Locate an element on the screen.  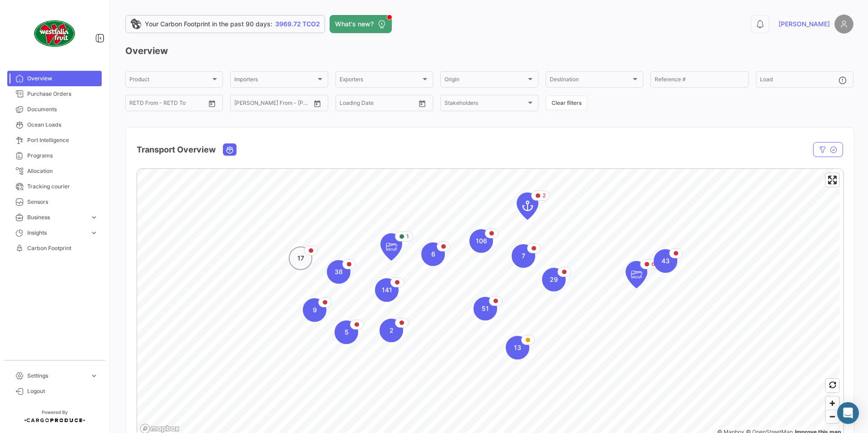
span: 3969.72 TCO2 is located at coordinates (297, 24).